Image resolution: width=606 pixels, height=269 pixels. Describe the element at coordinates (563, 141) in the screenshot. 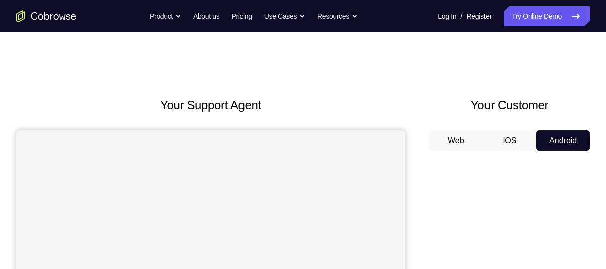

I see `button: Android` at that location.